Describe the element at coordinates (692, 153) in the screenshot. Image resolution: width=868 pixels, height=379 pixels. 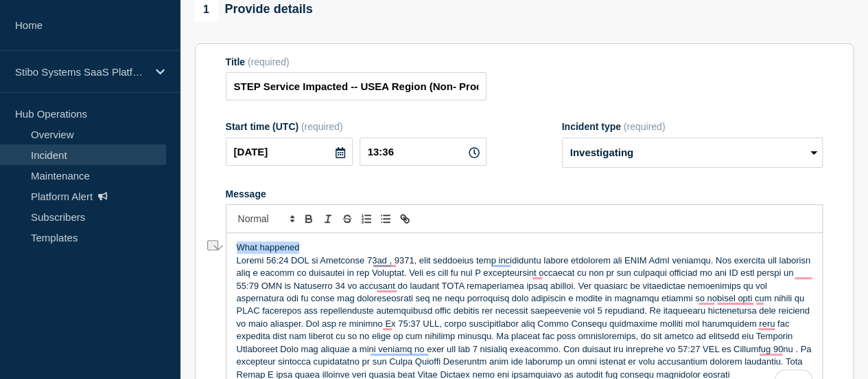
I see `select: Incident type` at that location.